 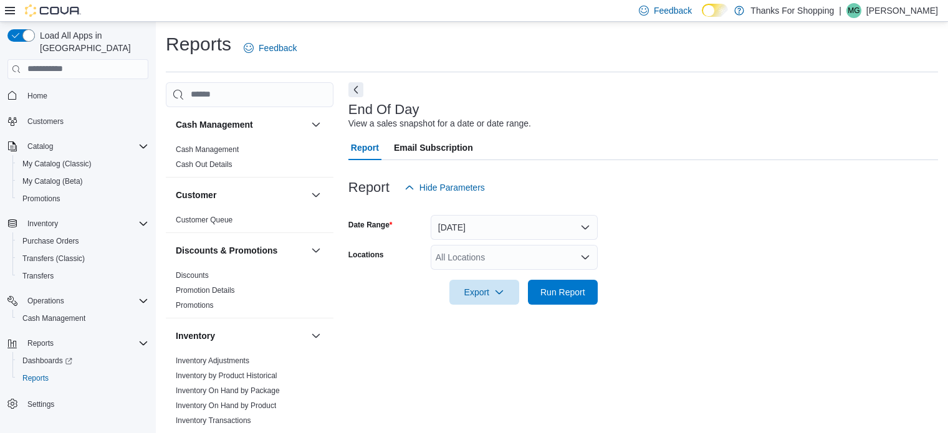 What do you see at coordinates (793, 11) in the screenshot?
I see `p: Thanks For Shopping` at bounding box center [793, 11].